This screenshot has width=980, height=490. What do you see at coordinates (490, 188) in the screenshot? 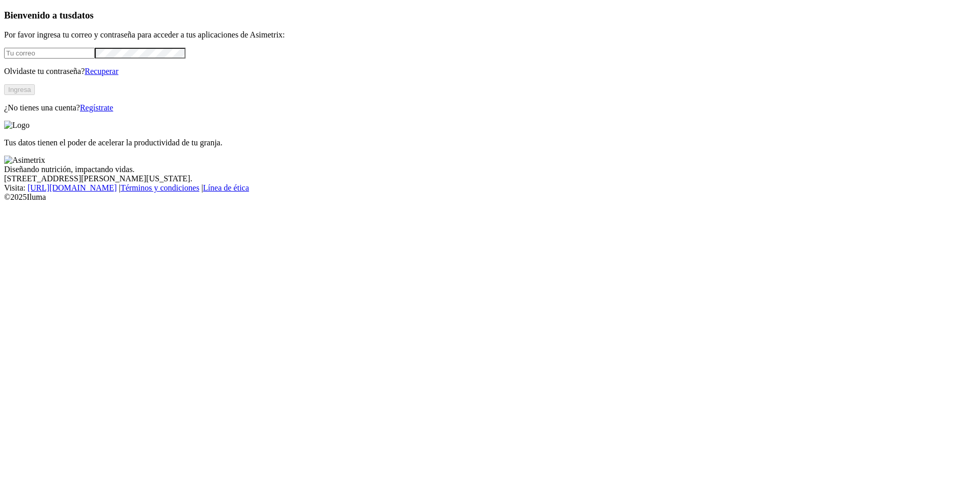
I see `div: Visita : | |` at bounding box center [490, 188].